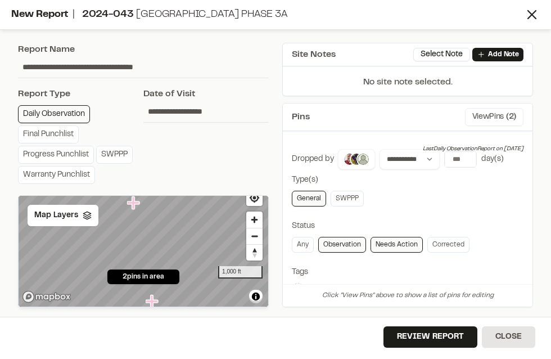 This screenshot has width=551, height=359. Describe the element at coordinates (256, 297) in the screenshot. I see `button: Toggle attribution` at that location.